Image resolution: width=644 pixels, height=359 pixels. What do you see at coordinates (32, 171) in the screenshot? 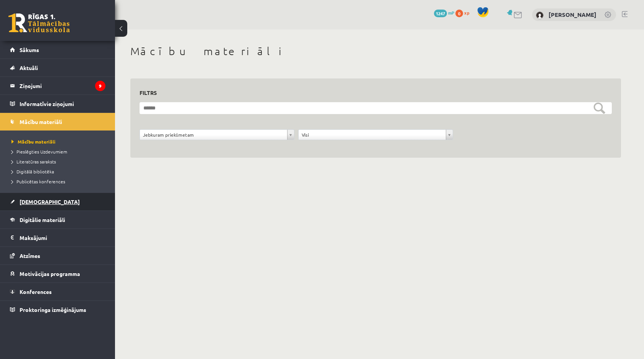
I see `span: Digitālā bibliotēka` at bounding box center [32, 171].